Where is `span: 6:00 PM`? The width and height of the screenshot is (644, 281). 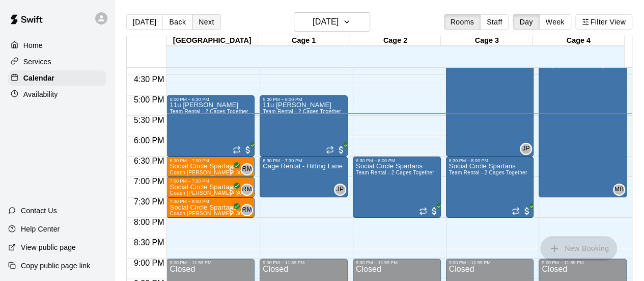
span: 6:00 PM is located at coordinates (149, 140).